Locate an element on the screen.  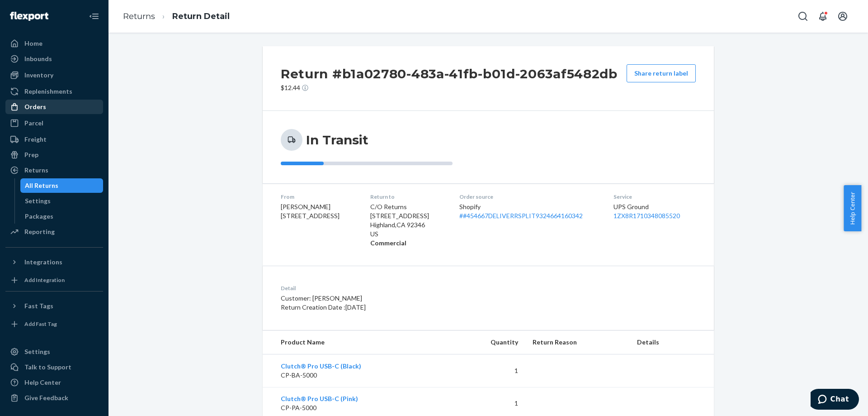
button: Give Feedback is located at coordinates (54, 398).